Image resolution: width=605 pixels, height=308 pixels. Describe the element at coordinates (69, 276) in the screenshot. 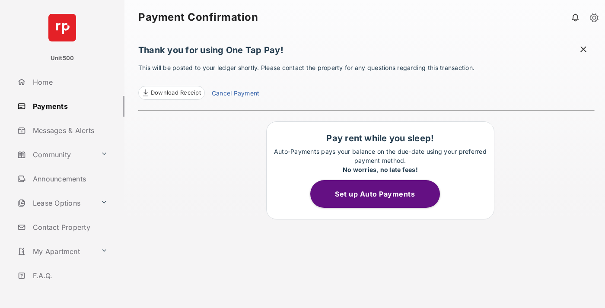

I see `a: F.A.Q.` at that location.